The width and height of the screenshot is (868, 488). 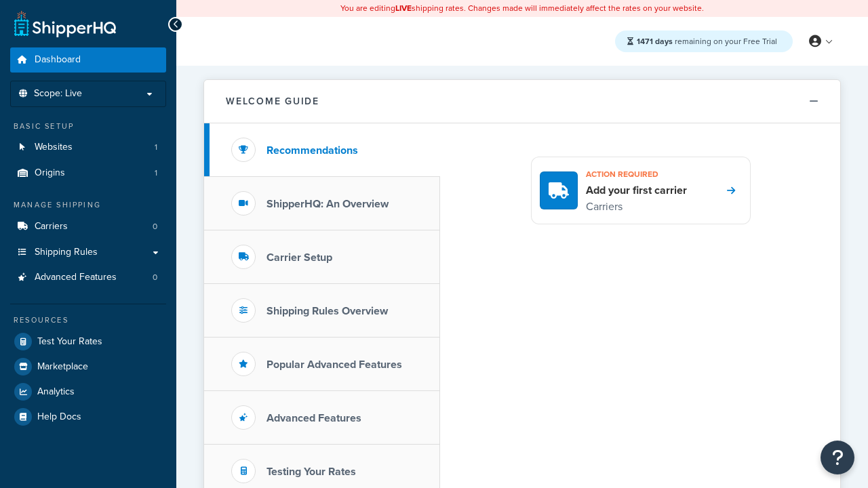 I want to click on span: Scope: Live, so click(x=58, y=93).